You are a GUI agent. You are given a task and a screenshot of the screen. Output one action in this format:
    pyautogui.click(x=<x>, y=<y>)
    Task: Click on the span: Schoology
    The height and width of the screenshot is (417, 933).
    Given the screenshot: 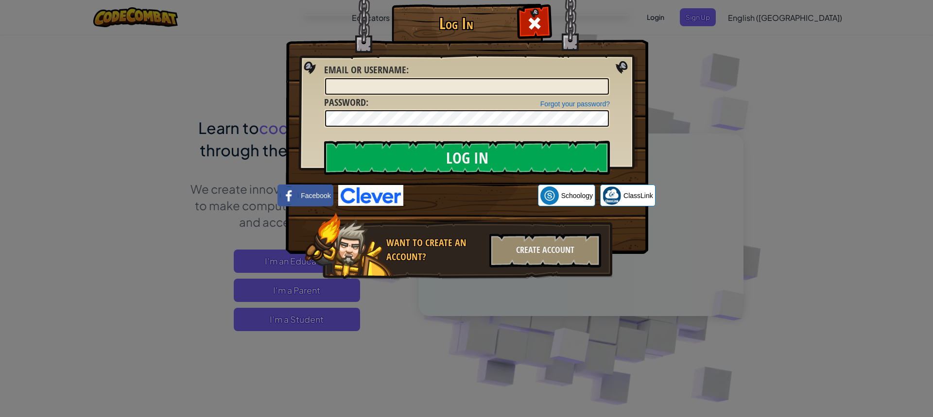 What is the action you would take?
    pyautogui.click(x=577, y=196)
    